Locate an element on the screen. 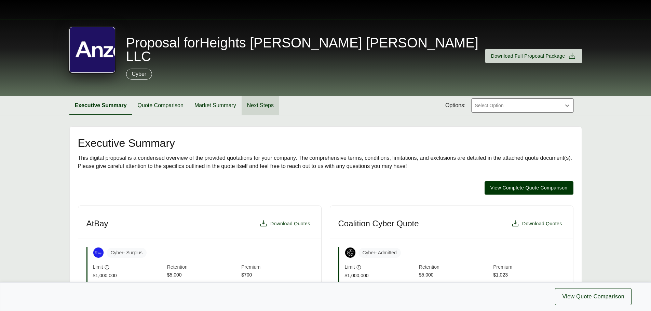  h2: Executive Summary is located at coordinates (326, 143).